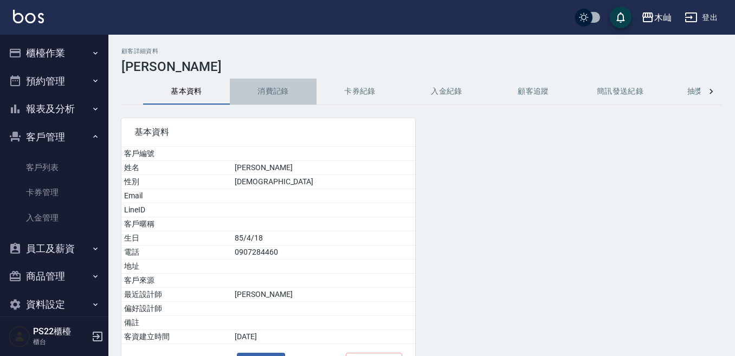 The height and width of the screenshot is (356, 735). I want to click on button: 木屾, so click(657, 17).